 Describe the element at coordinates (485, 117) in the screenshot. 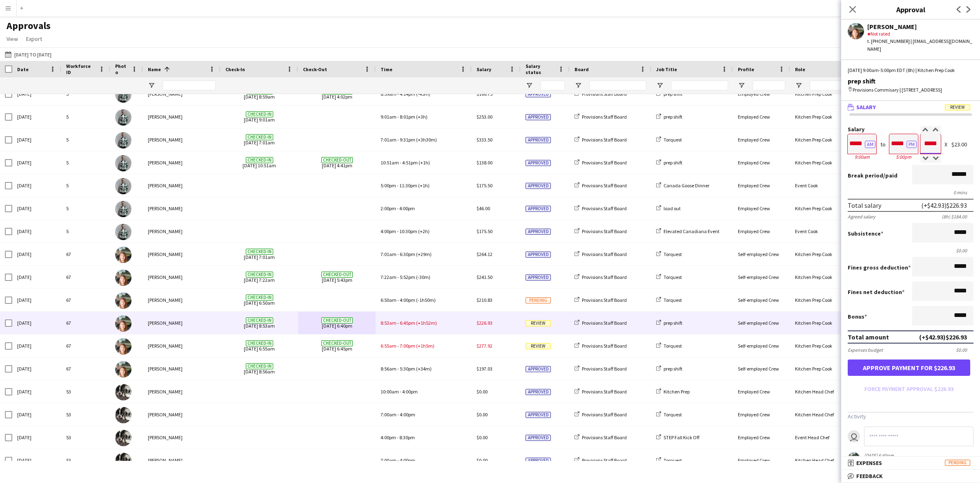

I see `span: $253.00` at that location.